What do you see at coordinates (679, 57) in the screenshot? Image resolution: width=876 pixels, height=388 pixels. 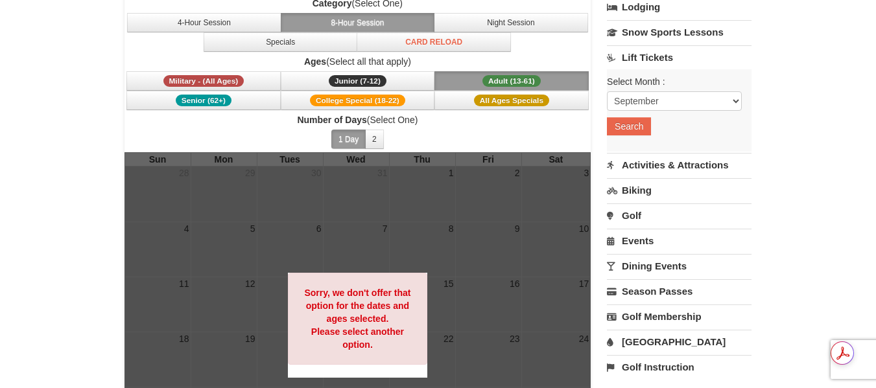 I see `a: Lift Tickets` at bounding box center [679, 57].